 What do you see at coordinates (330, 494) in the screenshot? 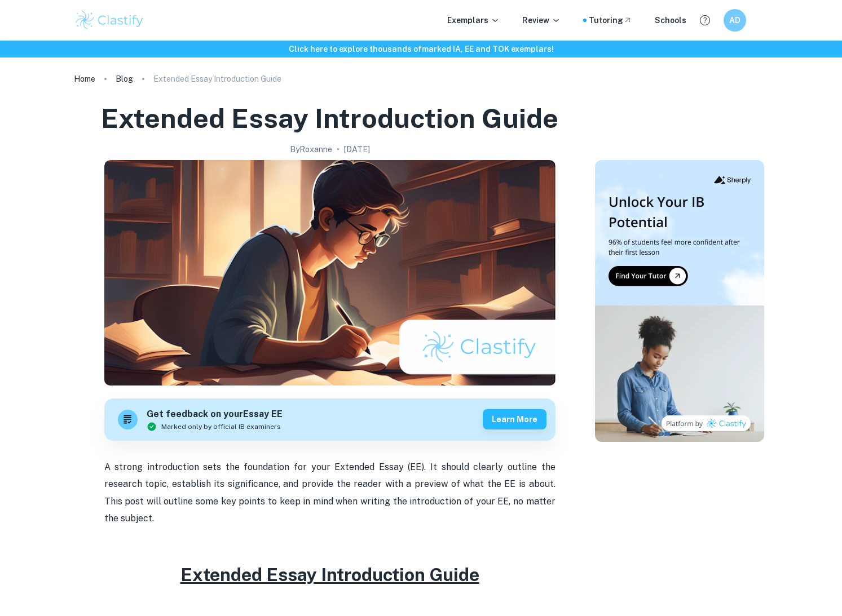
I see `p: A strong introduction sets the foundation for your Extended Essay (EE). It should clearly outline...` at bounding box center [330, 494].